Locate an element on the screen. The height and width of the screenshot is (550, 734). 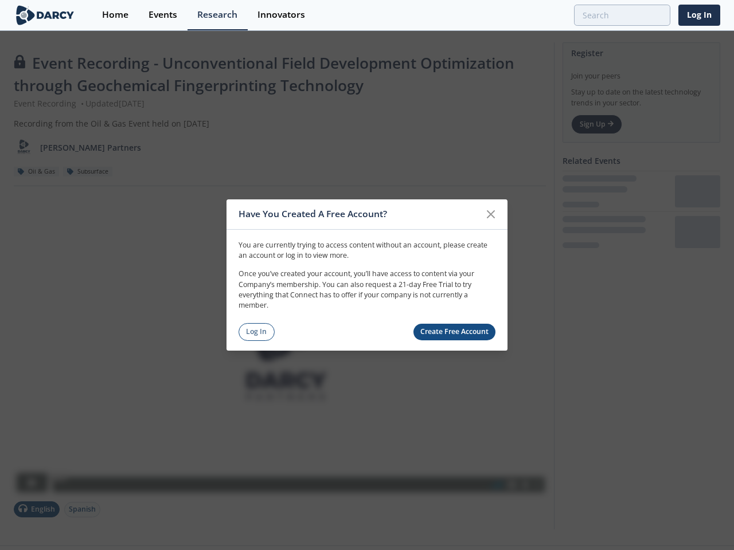
a: Create Free Account is located at coordinates (455, 332).